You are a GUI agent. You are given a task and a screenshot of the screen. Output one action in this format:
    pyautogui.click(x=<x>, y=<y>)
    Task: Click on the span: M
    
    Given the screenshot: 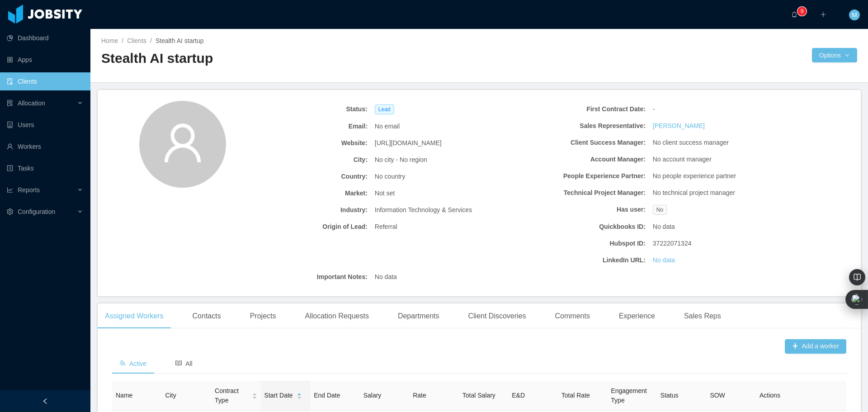 What is the action you would take?
    pyautogui.click(x=855, y=15)
    